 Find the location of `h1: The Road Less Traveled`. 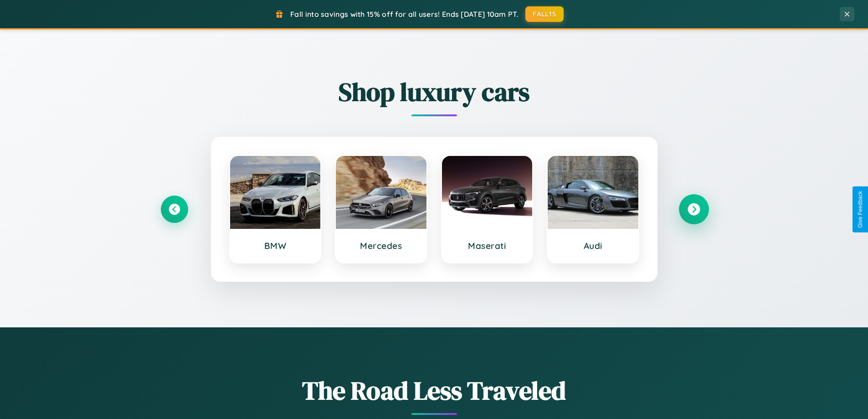

h1: The Road Less Traveled is located at coordinates (434, 390).